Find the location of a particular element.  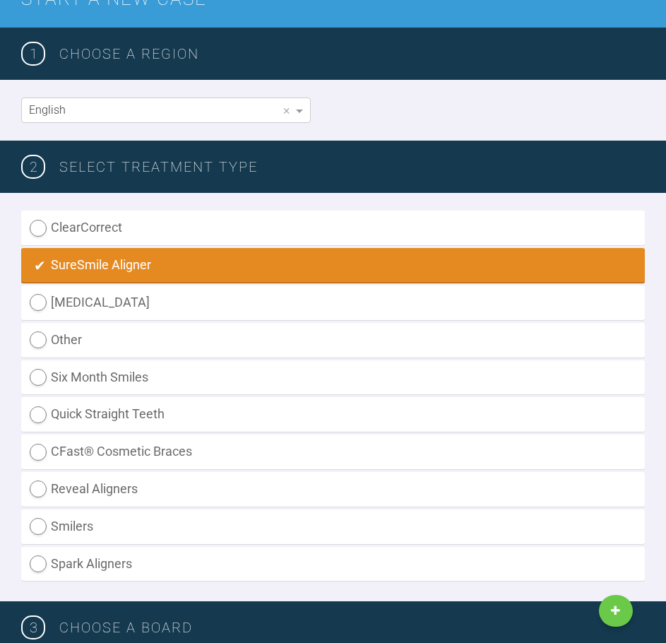

a: New Case is located at coordinates (616, 611).